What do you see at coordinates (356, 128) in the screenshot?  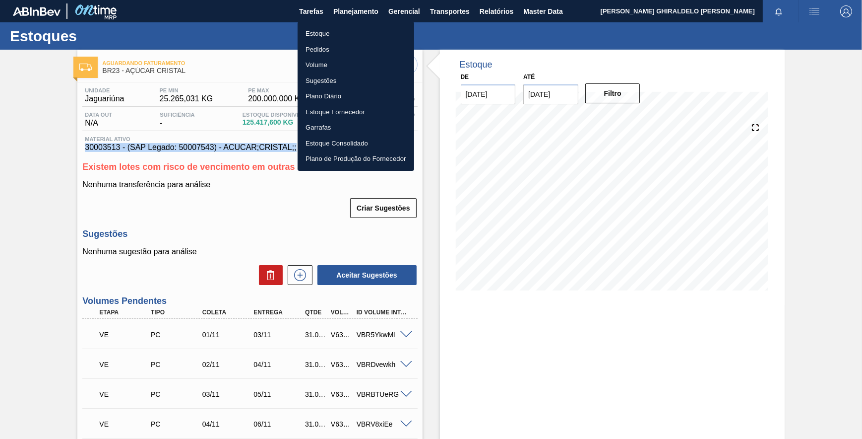 I see `a: Garrafas` at bounding box center [356, 128].